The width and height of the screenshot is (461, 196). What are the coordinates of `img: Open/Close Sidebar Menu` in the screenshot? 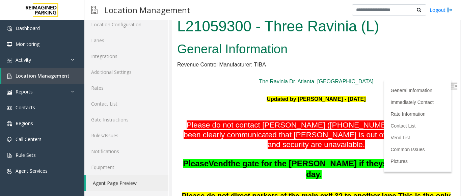 It's located at (282, 71).